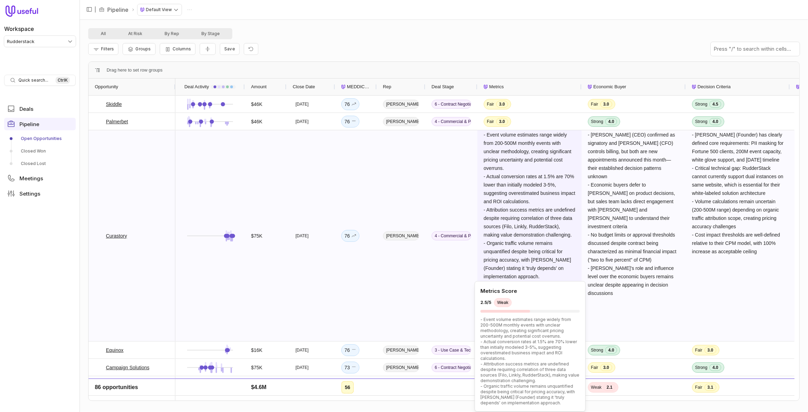 The height and width of the screenshot is (412, 808). What do you see at coordinates (29, 124) in the screenshot?
I see `span: Pipeline` at bounding box center [29, 124].